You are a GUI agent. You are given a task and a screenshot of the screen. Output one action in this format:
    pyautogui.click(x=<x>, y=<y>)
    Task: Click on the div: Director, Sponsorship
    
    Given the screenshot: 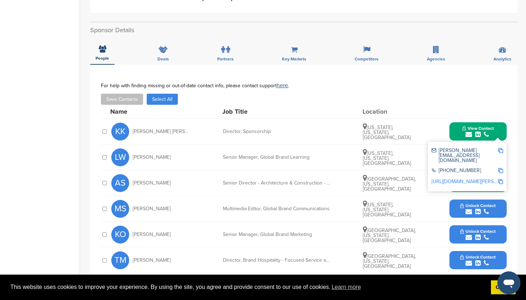 What is the action you would take?
    pyautogui.click(x=277, y=132)
    